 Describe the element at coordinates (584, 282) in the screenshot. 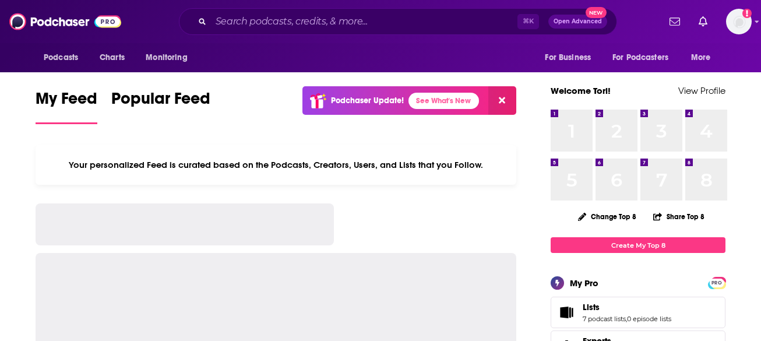

I see `div: My Pro` at that location.